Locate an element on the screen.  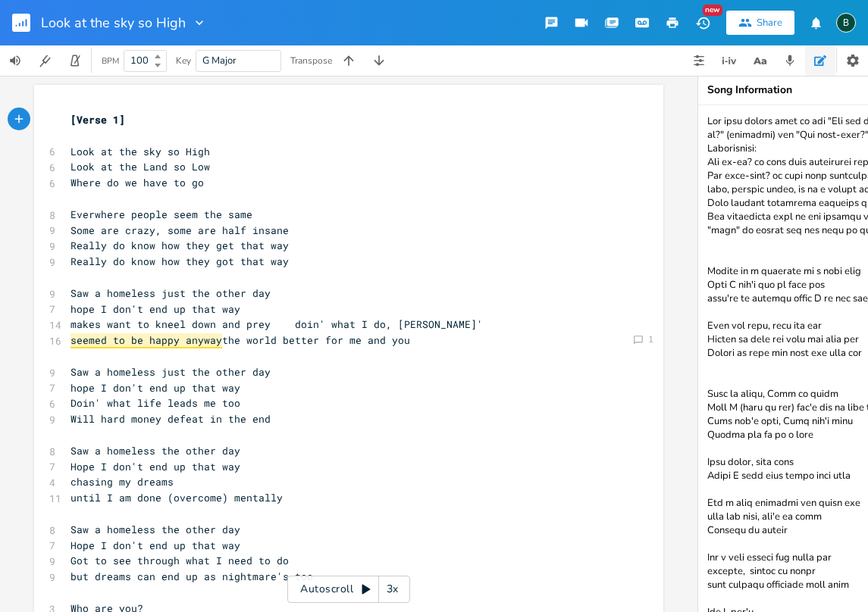
span: Really do know how they got that way is located at coordinates (180, 261).